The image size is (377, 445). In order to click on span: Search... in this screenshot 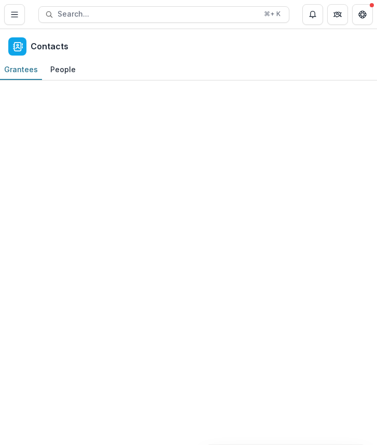, I will do `click(158, 14)`.